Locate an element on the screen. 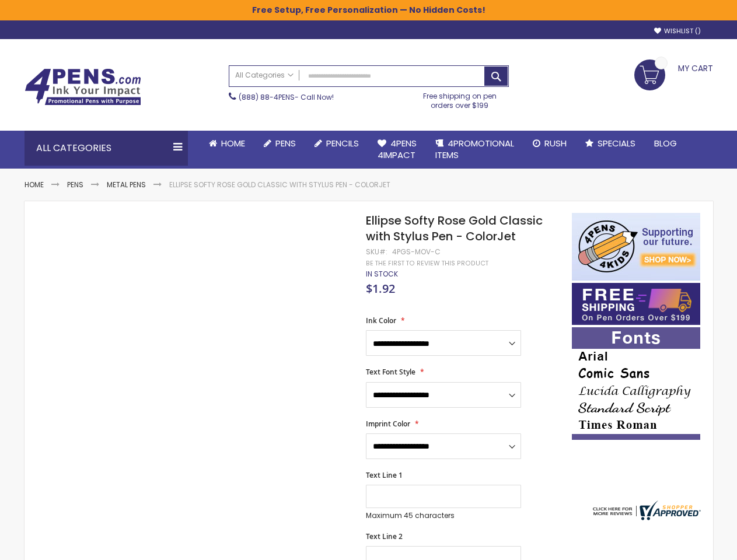 The width and height of the screenshot is (737, 560). strong: SKU is located at coordinates (376, 251).